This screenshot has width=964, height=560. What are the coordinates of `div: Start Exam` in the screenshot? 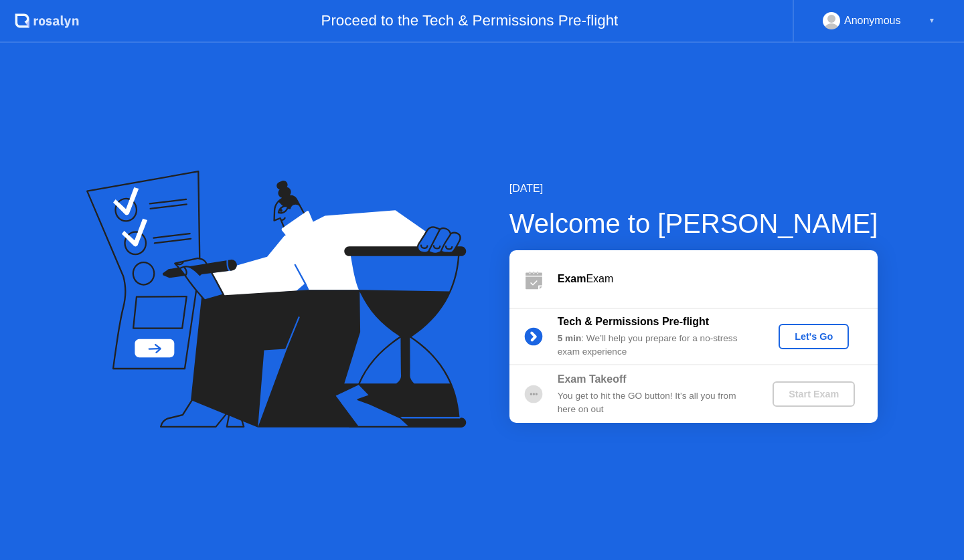 It's located at (813, 394).